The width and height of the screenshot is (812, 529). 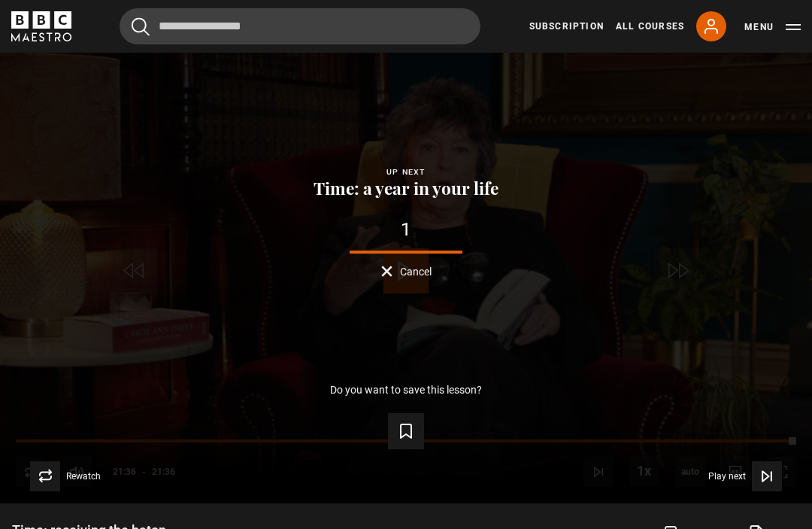 What do you see at coordinates (566, 27) in the screenshot?
I see `a: Subscription` at bounding box center [566, 27].